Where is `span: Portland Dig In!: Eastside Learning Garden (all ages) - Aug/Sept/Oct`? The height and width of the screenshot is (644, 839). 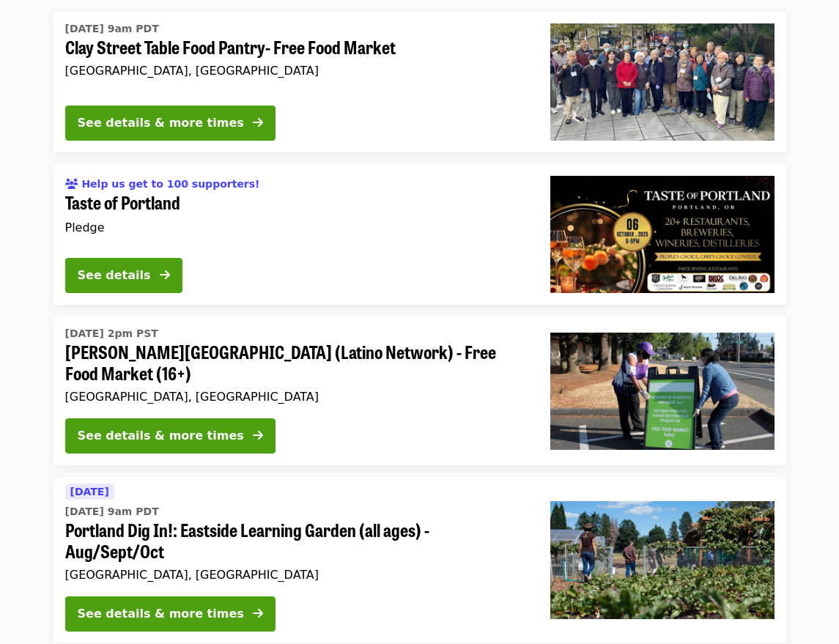
span: Portland Dig In!: Eastside Learning Garden (all ages) - Aug/Sept/Oct is located at coordinates (296, 541).